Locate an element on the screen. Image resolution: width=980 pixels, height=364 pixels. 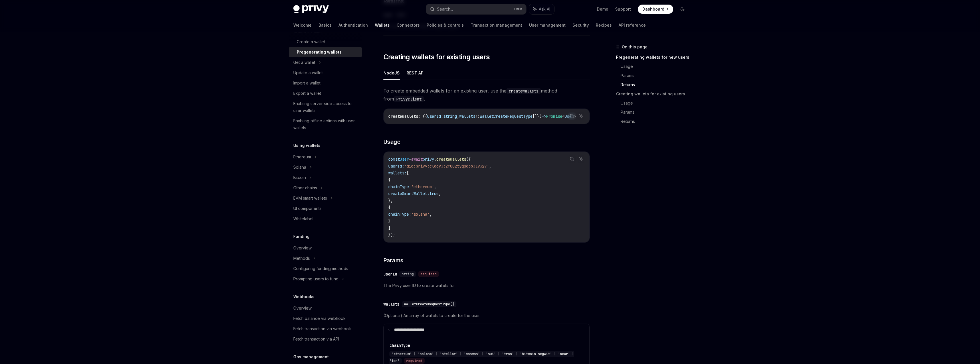
a: Support is located at coordinates (623, 9).